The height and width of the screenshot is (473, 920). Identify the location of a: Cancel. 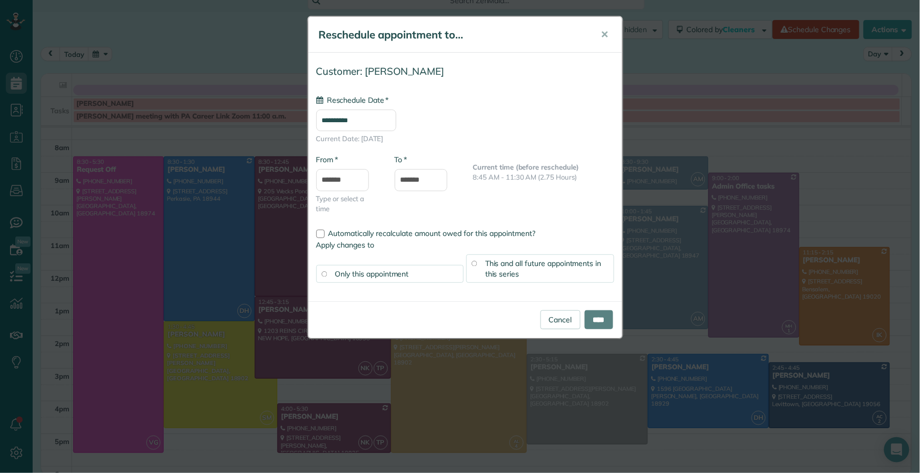
(560, 319).